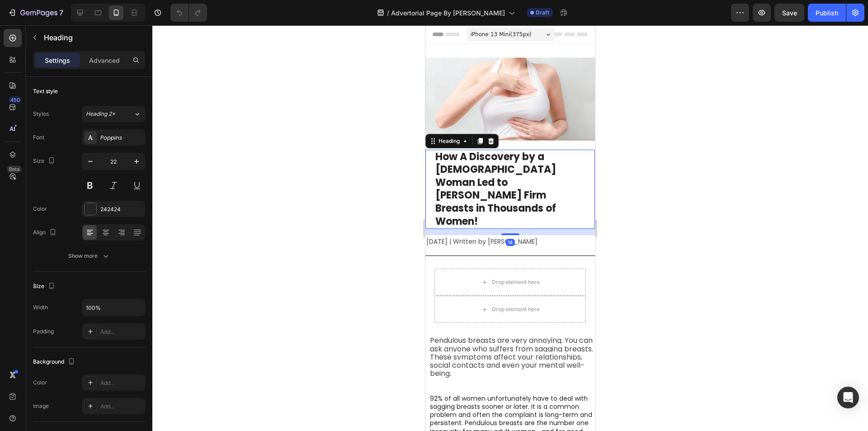  I want to click on div: Undo/Redo, so click(189, 13).